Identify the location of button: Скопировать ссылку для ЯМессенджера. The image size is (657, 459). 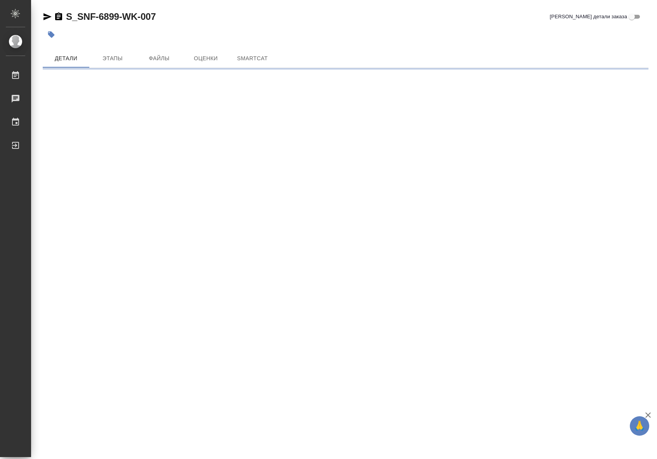
(47, 17).